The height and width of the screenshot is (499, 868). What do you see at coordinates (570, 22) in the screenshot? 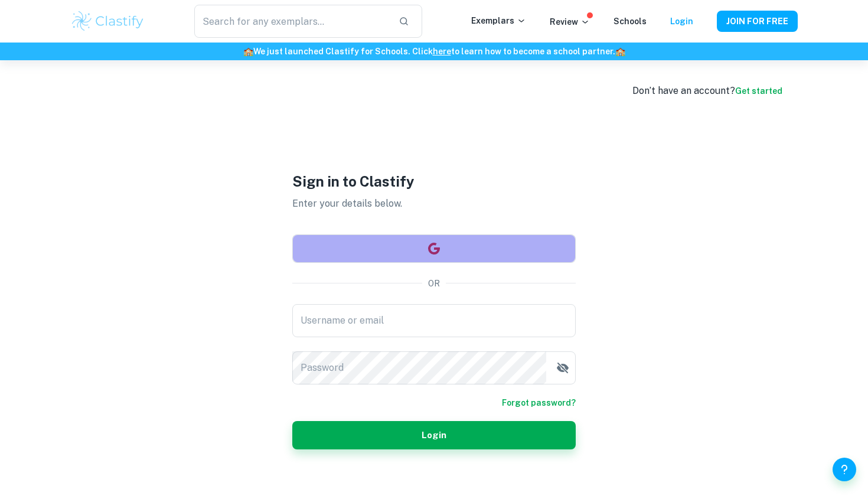
I see `p: Review` at bounding box center [570, 22].